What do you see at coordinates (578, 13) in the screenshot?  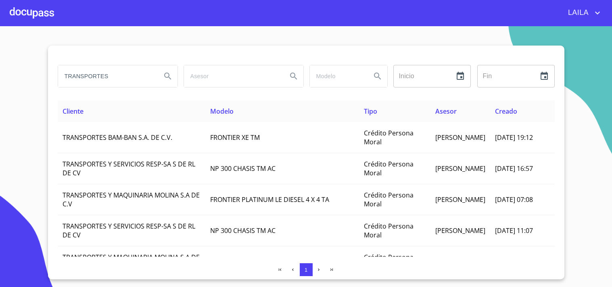 I see `span: LAILA` at bounding box center [578, 13].